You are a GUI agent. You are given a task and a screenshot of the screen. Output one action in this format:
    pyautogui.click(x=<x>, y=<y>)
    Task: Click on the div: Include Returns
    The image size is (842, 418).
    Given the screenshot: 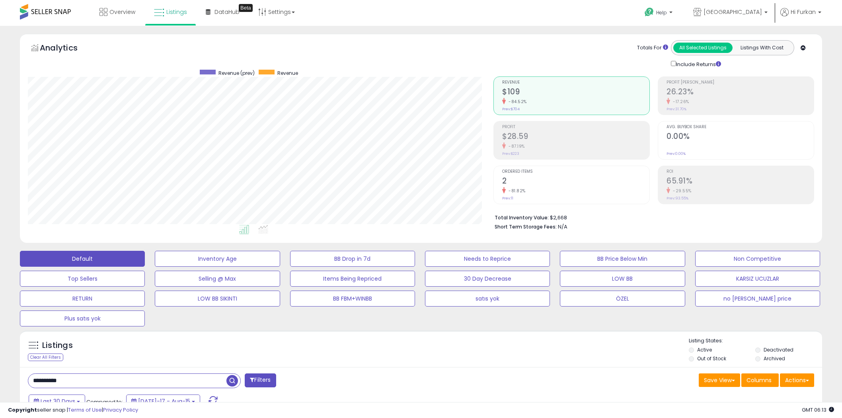 What is the action you would take?
    pyautogui.click(x=698, y=64)
    